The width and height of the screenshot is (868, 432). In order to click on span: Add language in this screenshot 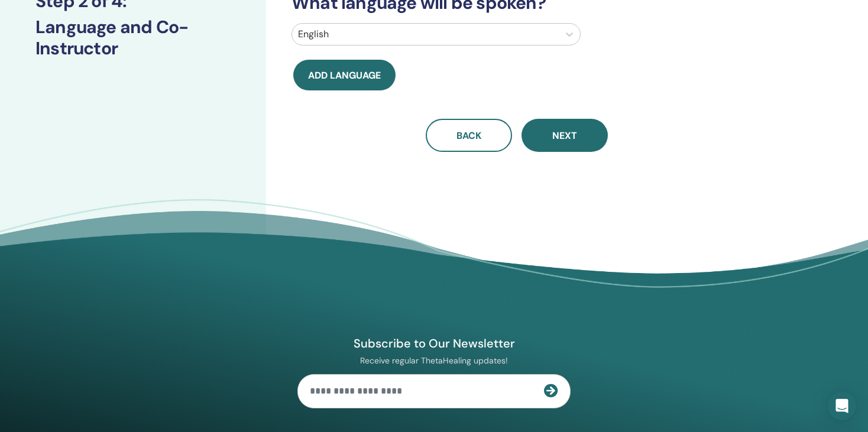, I will do `click(344, 75)`.